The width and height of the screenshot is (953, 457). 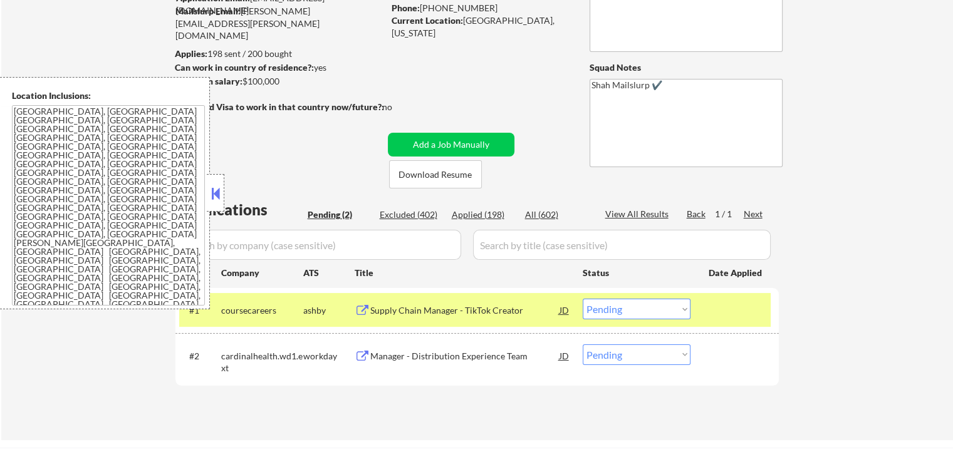 What do you see at coordinates (200, 356) in the screenshot?
I see `div: #2` at bounding box center [200, 356].